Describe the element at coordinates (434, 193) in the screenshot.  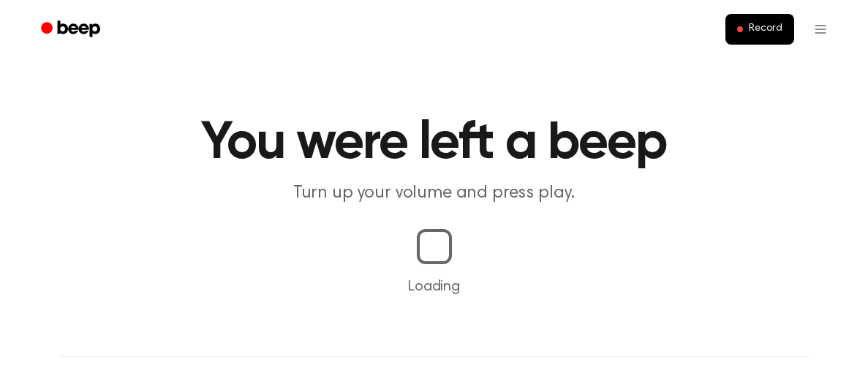
I see `p: Turn up your volume and press play.` at that location.